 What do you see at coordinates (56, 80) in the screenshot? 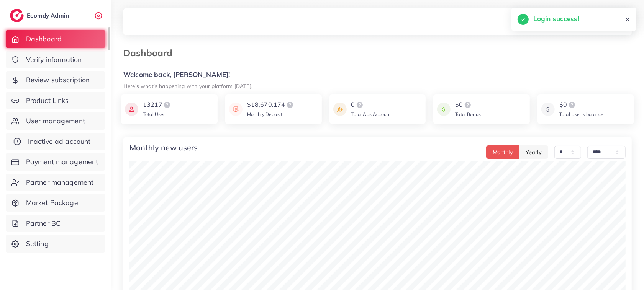
I see `a: Review subscription` at bounding box center [56, 80].